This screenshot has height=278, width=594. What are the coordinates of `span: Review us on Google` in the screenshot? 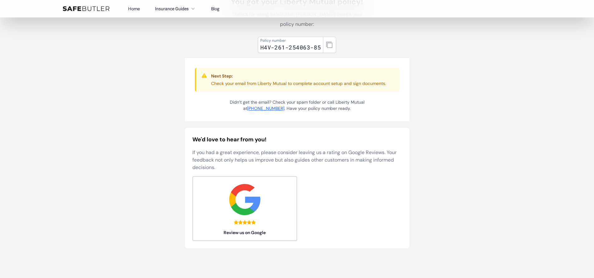 It's located at (245, 233).